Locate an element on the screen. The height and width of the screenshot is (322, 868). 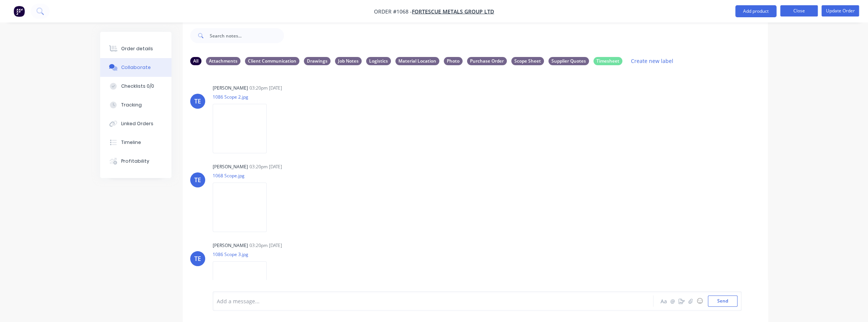
button: Timeline is located at coordinates (136, 143).